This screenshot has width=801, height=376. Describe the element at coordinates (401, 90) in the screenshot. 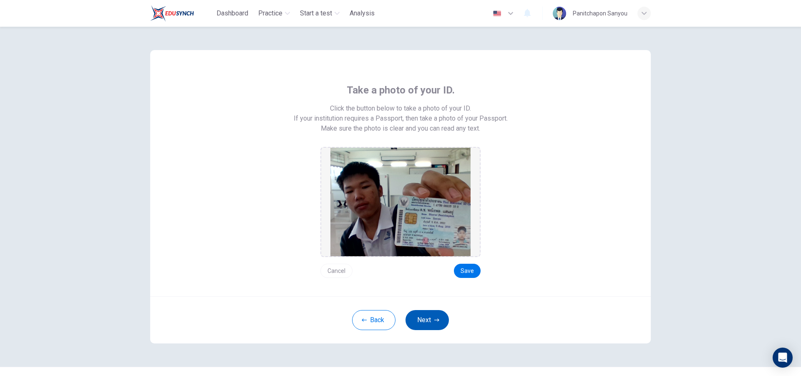

I see `span: Take a photo of your ID.` at that location.